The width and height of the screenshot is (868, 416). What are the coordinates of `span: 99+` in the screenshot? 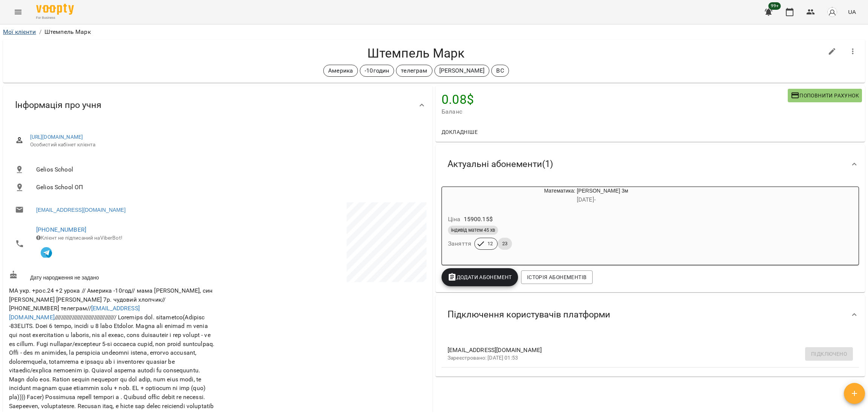 It's located at (774, 6).